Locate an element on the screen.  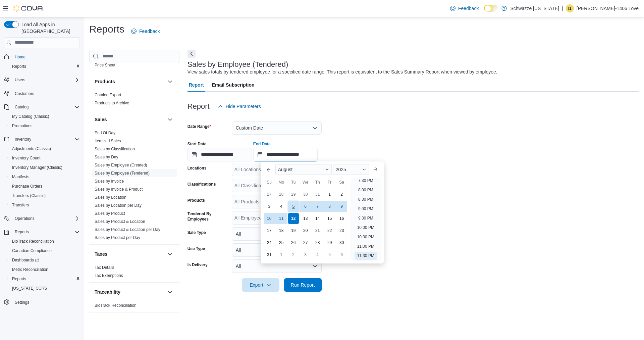
a: Customers is located at coordinates (25, 94).